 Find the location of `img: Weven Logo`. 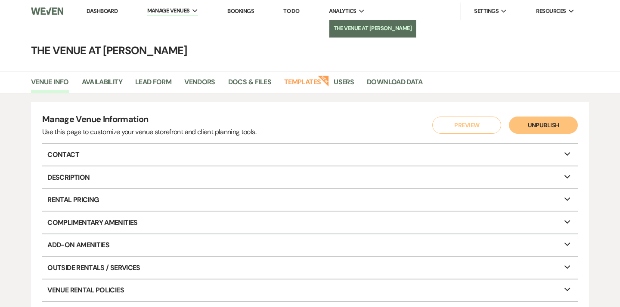

img: Weven Logo is located at coordinates (47, 11).